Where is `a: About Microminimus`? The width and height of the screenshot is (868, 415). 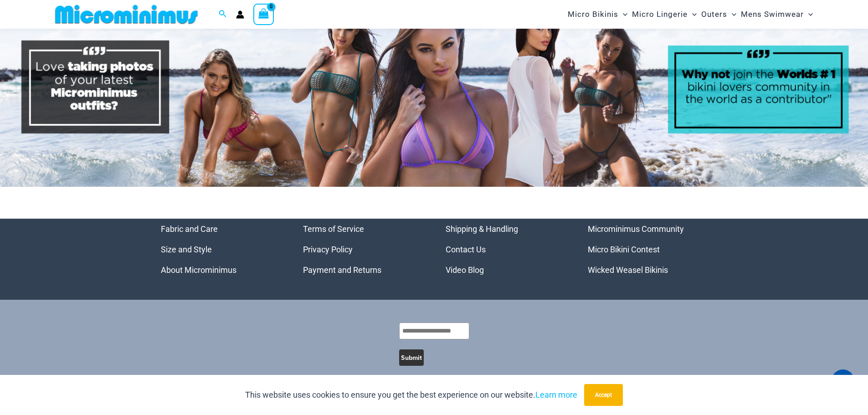 a: About Microminimus is located at coordinates (199, 269).